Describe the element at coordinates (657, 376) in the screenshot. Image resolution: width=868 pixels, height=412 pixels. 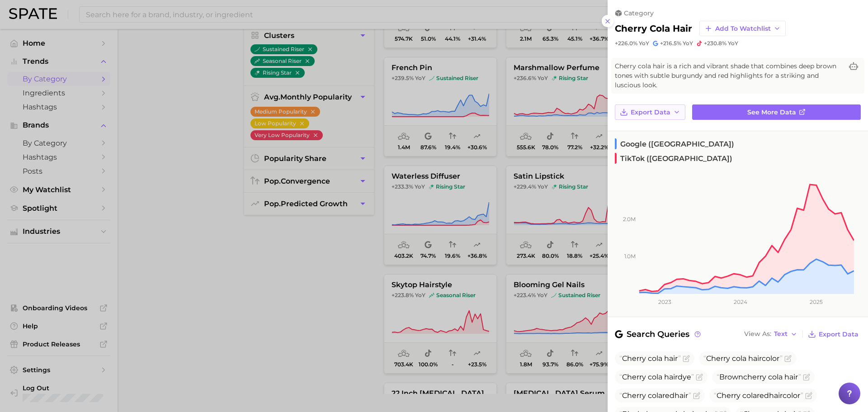
I see `span: dye` at that location.